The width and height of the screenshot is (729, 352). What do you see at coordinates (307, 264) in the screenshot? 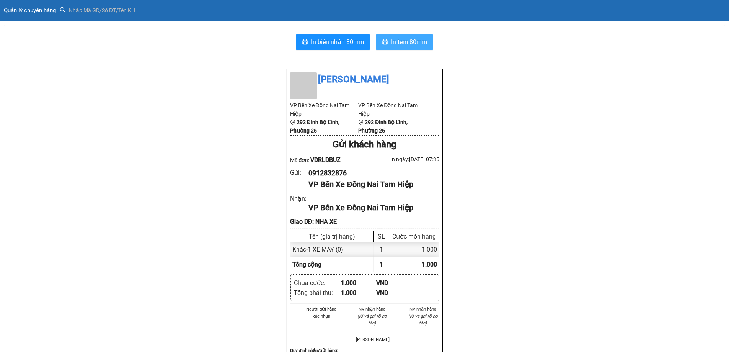
I see `span: Tổng cộng` at bounding box center [307, 264].